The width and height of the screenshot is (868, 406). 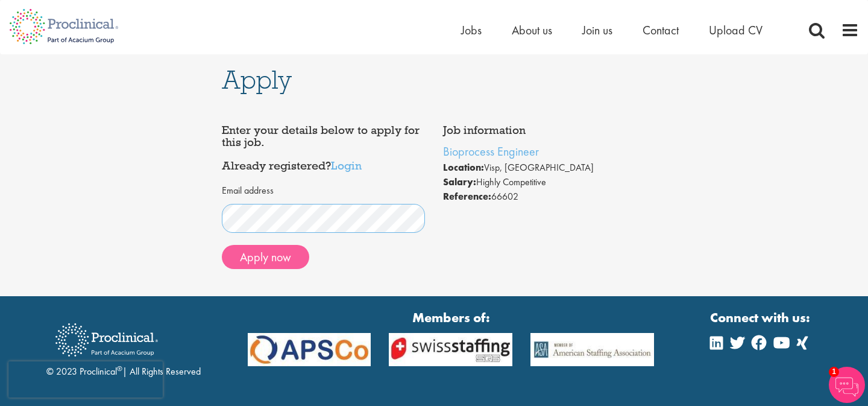 I want to click on span: About us, so click(x=532, y=30).